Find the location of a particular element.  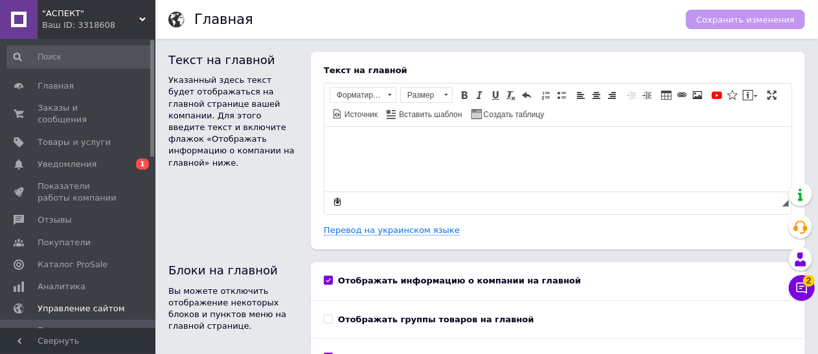

h2: Текст на главной is located at coordinates (233, 60).